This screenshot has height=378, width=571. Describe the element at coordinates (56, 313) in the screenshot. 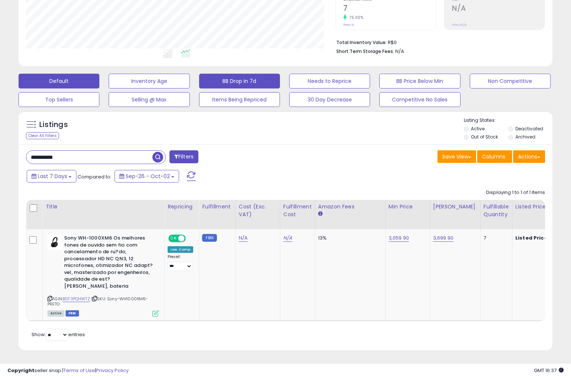

I see `span: All listings currently available for purchase on Amazon` at that location.